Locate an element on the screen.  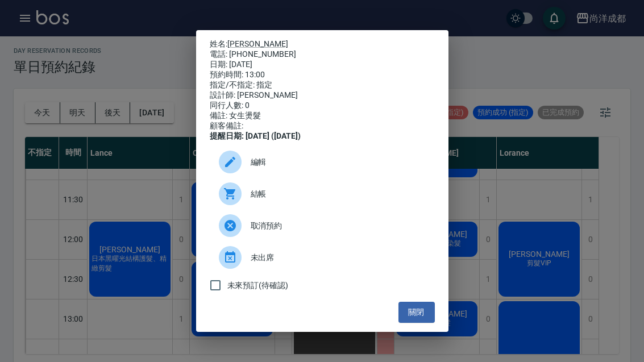
span: 編輯 is located at coordinates (338, 162).